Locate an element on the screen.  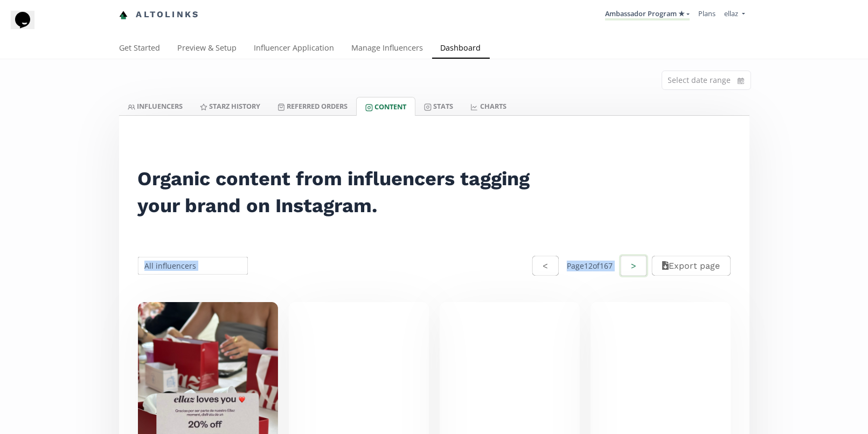
svg: calendar is located at coordinates (741, 81).